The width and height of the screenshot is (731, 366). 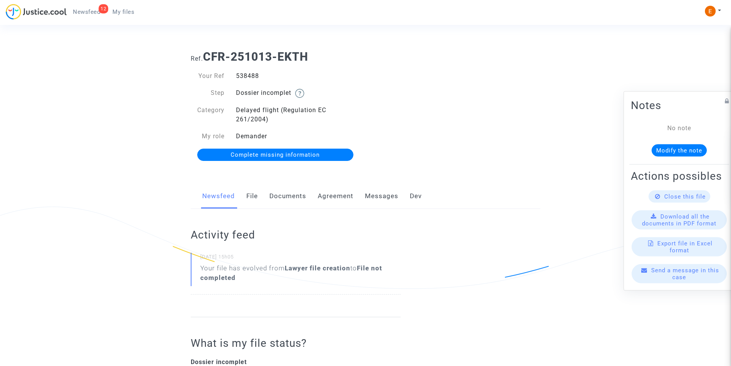 I want to click on h2: Notes, so click(x=679, y=105).